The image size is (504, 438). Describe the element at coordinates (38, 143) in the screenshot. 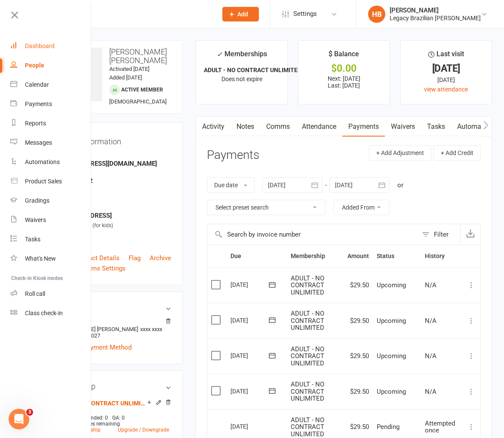

I see `div: Messages` at that location.